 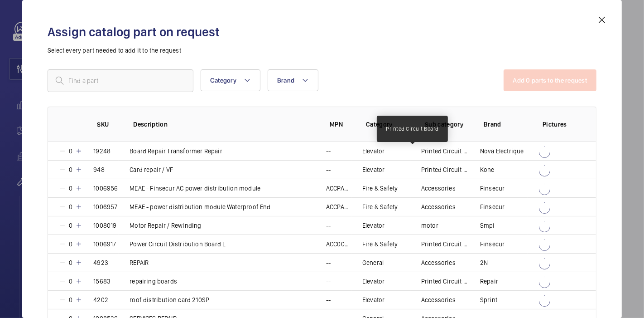 I want to click on p: Smpi, so click(x=487, y=225).